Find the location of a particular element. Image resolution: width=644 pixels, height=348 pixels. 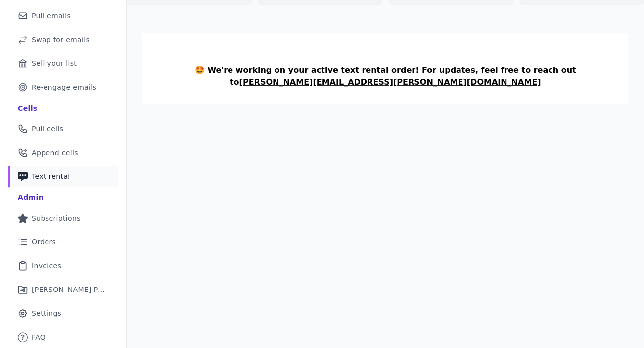

a: Subscriptions is located at coordinates (63, 218).